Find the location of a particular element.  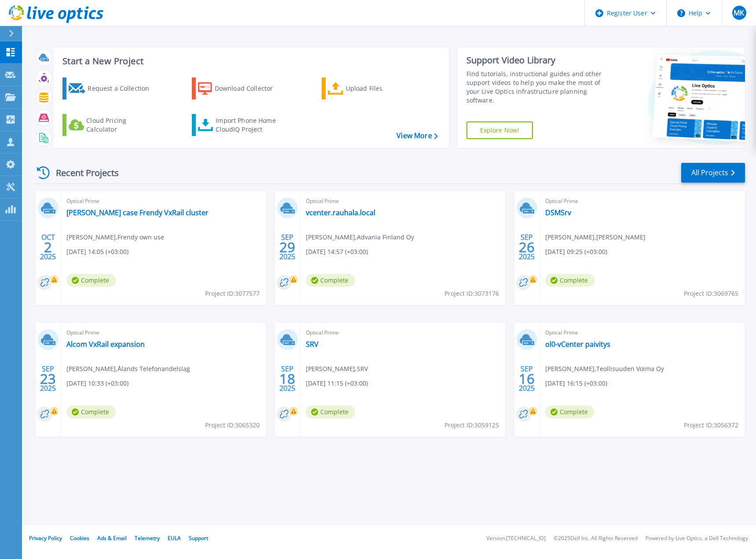

span: Project ID: 3069765 is located at coordinates (711, 294).